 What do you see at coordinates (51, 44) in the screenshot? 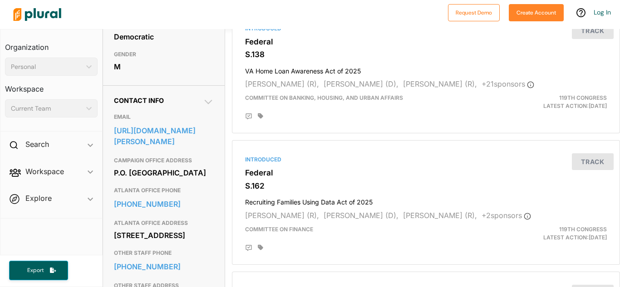
I see `h3: Organization` at bounding box center [51, 44].